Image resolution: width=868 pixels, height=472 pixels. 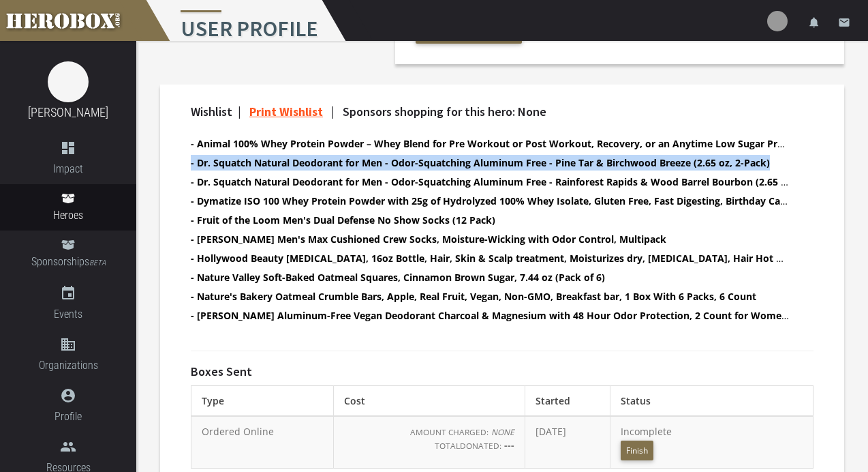 I want to click on b: - Dr. Squatch Natural Deodorant for Men - Odor-Squatching Aluminum Free - Pine Tar & Birchwood Br..., so click(x=480, y=162).